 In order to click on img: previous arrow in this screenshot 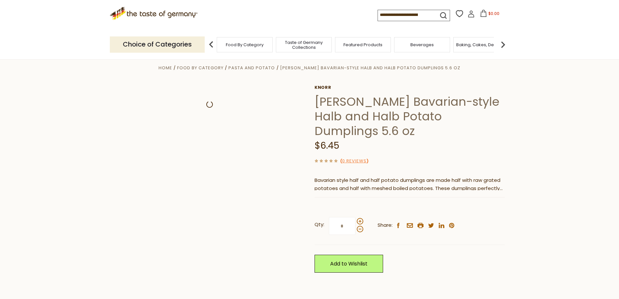, I will do `click(211, 45)`.